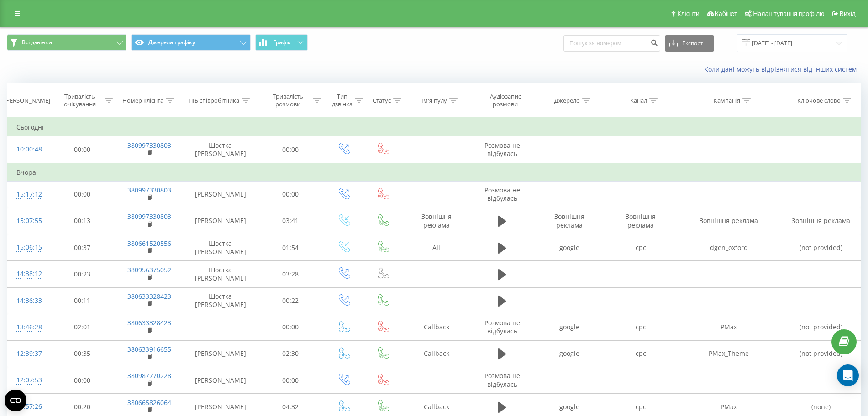 This screenshot has width=868, height=416. Describe the element at coordinates (282, 43) in the screenshot. I see `span: Графік` at that location.